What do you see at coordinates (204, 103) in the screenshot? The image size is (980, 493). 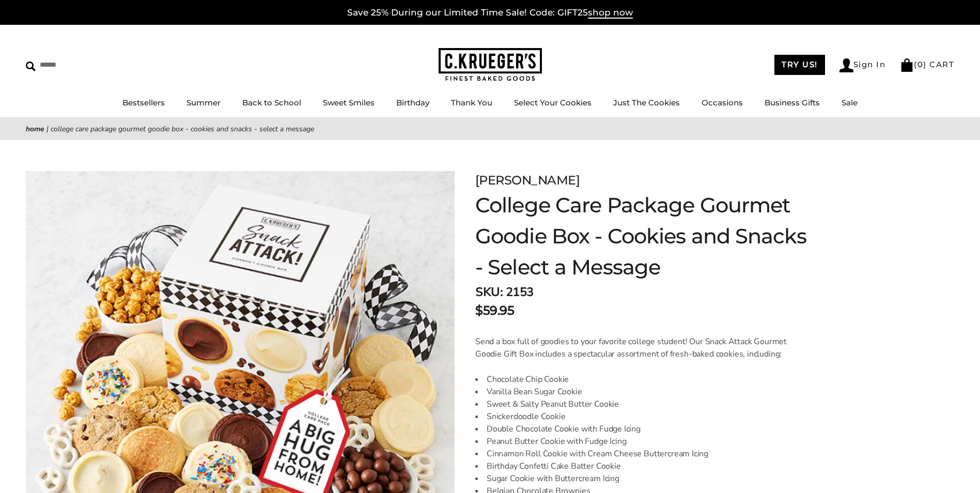 I see `a: Summer` at bounding box center [204, 103].